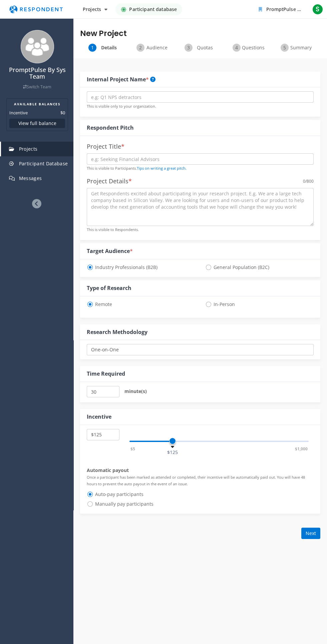 The height and width of the screenshot is (644, 327). Describe the element at coordinates (121, 79) in the screenshot. I see `div: Internal Project Name` at that location.